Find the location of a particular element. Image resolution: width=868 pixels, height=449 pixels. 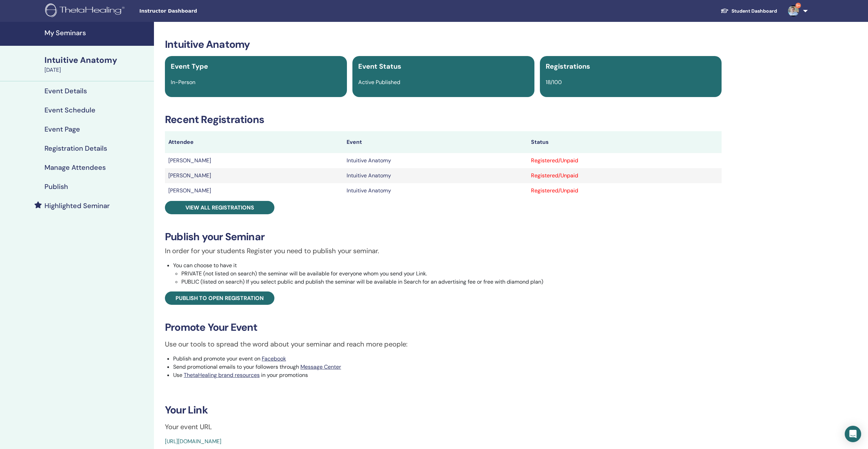

h3: Intuitive Anatomy is located at coordinates (443, 45).